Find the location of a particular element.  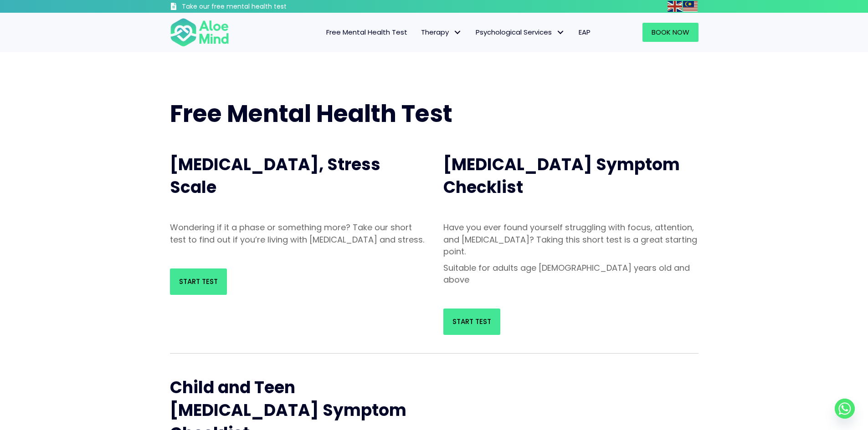

img: Aloe mind Logo is located at coordinates (199, 32).